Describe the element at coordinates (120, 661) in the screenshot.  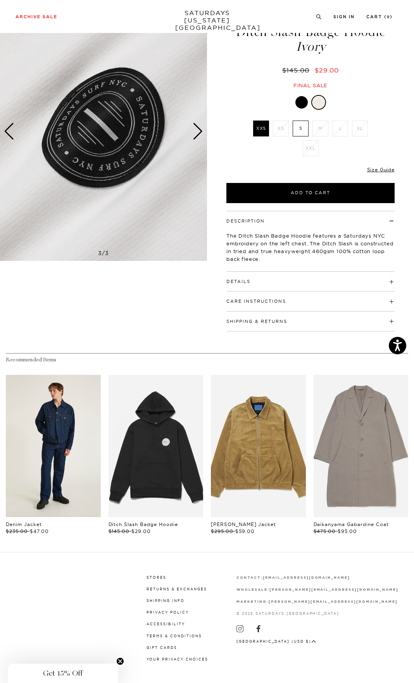
I see `button: Close teaser` at that location.